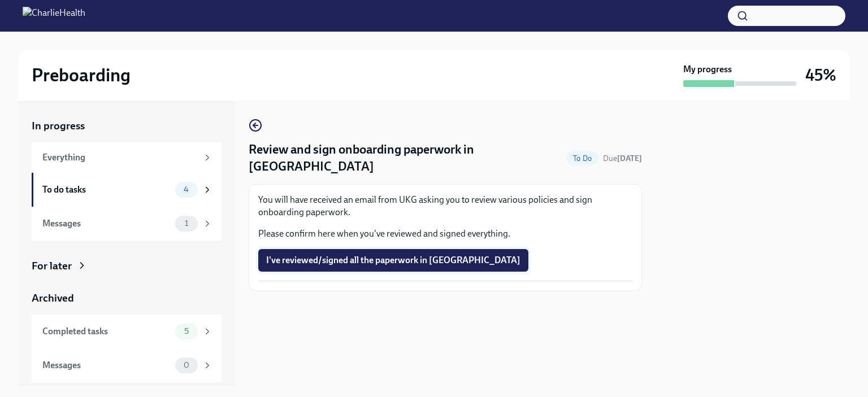 Image resolution: width=868 pixels, height=397 pixels. I want to click on a: Everything, so click(127, 157).